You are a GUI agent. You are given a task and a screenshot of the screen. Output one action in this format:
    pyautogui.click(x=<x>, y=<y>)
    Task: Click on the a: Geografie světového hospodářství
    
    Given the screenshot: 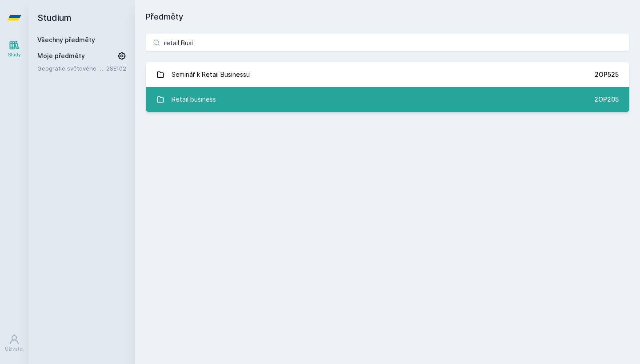 What is the action you would take?
    pyautogui.click(x=72, y=68)
    